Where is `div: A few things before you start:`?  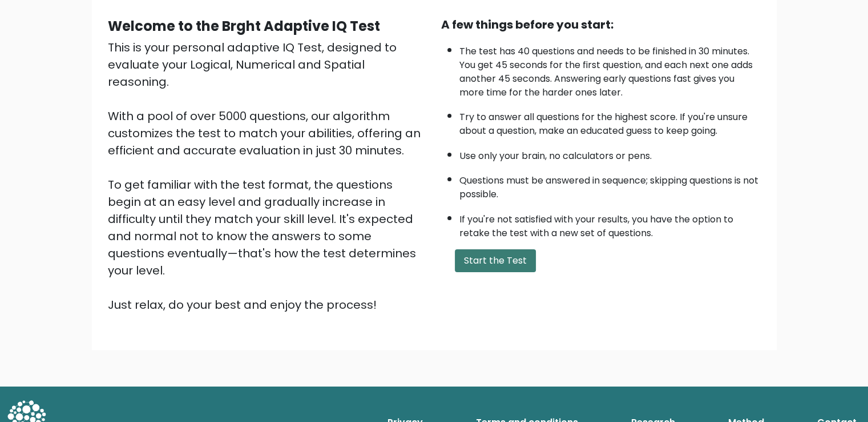
div: A few things before you start: is located at coordinates (601, 25).